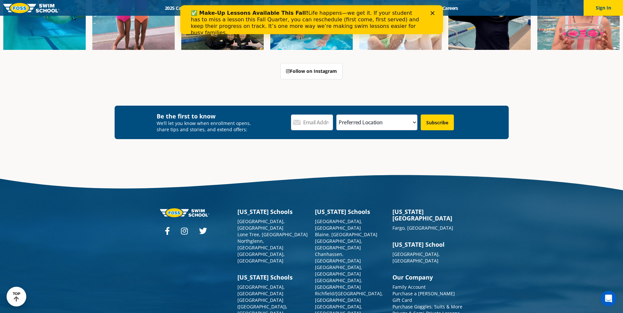 Image resolution: width=623 pixels, height=313 pixels. What do you see at coordinates (69, 8) in the screenshot?
I see `b: ✅ Make-Up Lessons Available This Fall!` at bounding box center [69, 8].